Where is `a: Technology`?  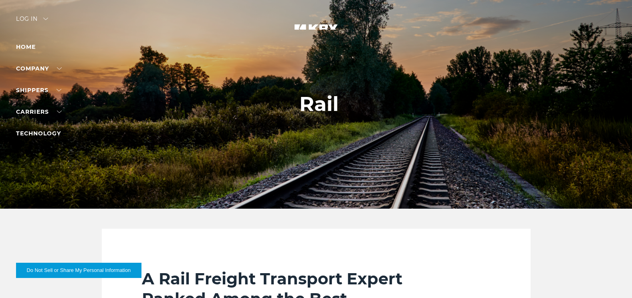
a: Technology is located at coordinates (38, 133).